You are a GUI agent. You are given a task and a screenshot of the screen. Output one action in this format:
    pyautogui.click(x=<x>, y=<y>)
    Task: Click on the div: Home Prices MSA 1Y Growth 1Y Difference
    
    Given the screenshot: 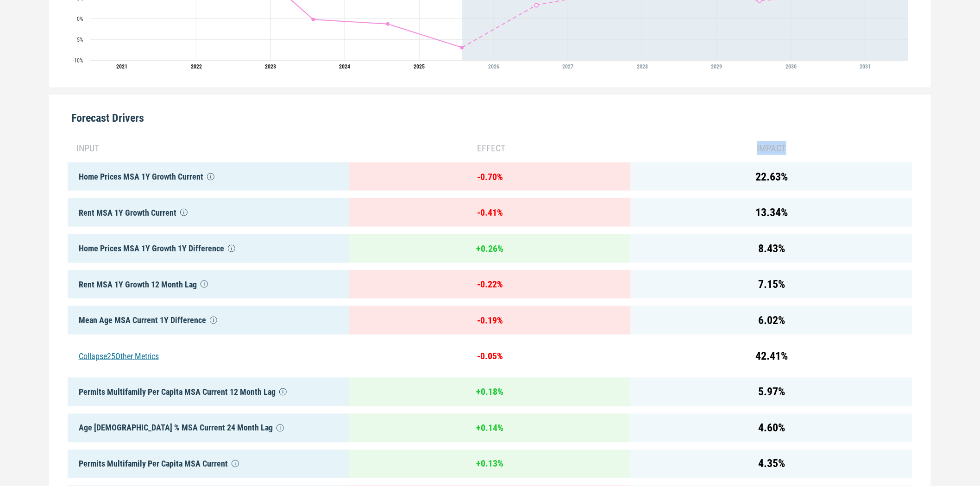 What is the action you would take?
    pyautogui.click(x=208, y=249)
    